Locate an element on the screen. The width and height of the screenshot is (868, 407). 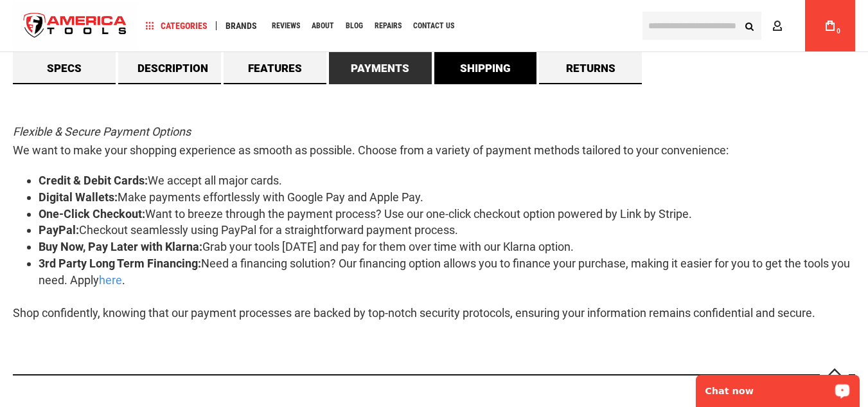
li: Want to breeze through the payment process? Use our one-click checkout option powered by Link by ... is located at coordinates (447, 214).